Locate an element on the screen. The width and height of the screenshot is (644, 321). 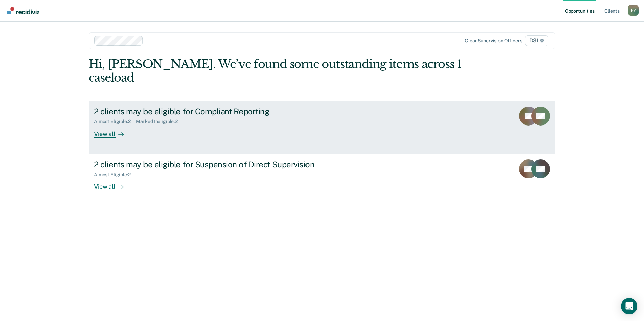
div: N Y is located at coordinates (633, 10).